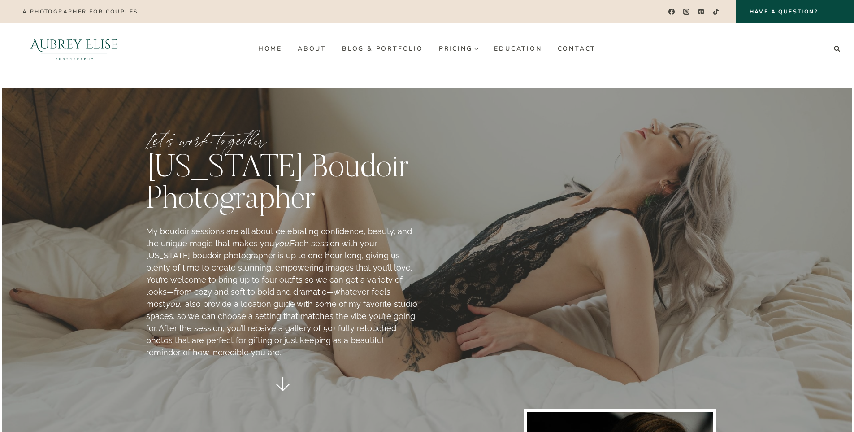 The width and height of the screenshot is (854, 432). Describe the element at coordinates (459, 48) in the screenshot. I see `a: Pricing` at that location.